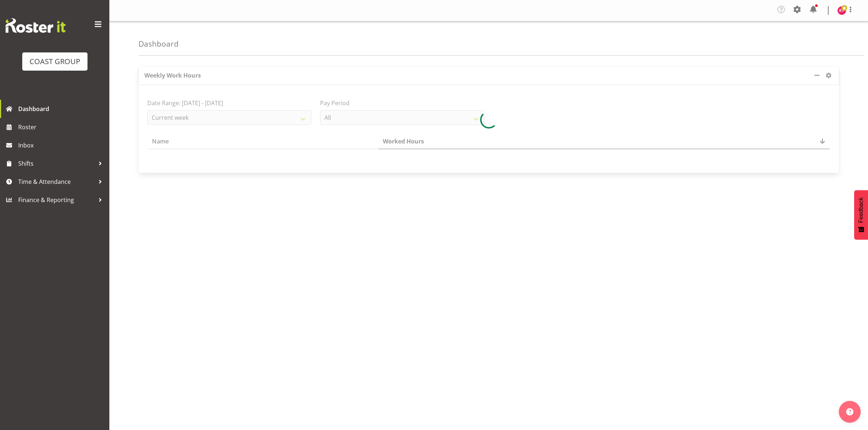 The height and width of the screenshot is (430, 868). Describe the element at coordinates (57, 164) in the screenshot. I see `span: Shifts` at that location.